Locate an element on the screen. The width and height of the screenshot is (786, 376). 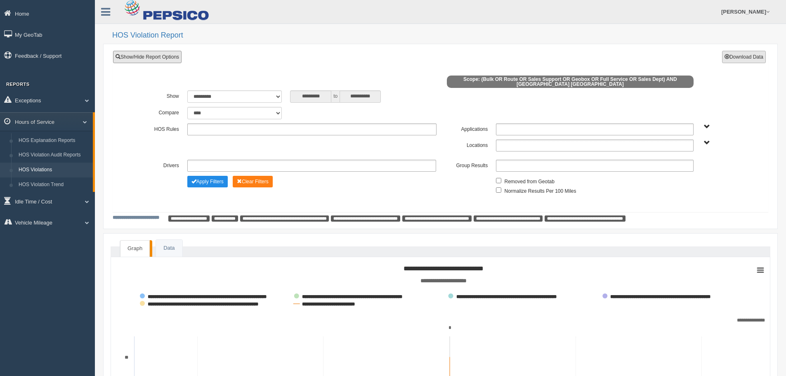
a: Data is located at coordinates (169, 248).